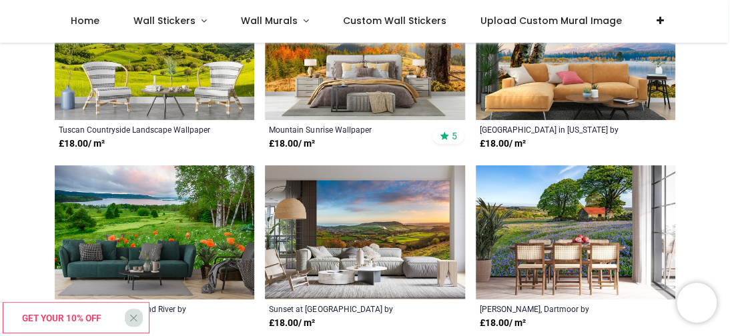  What do you see at coordinates (551, 21) in the screenshot?
I see `span: Upload Custom Mural Image` at bounding box center [551, 21].